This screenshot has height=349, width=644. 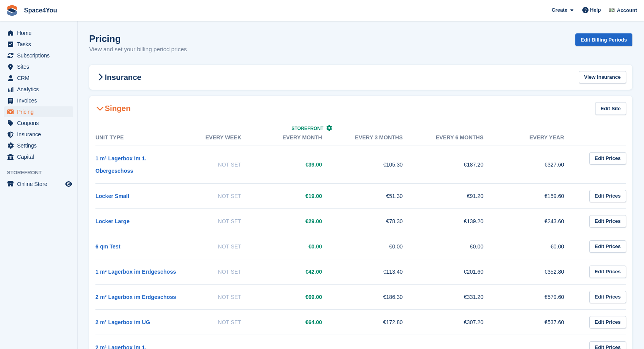 I want to click on span: Insurance, so click(x=40, y=134).